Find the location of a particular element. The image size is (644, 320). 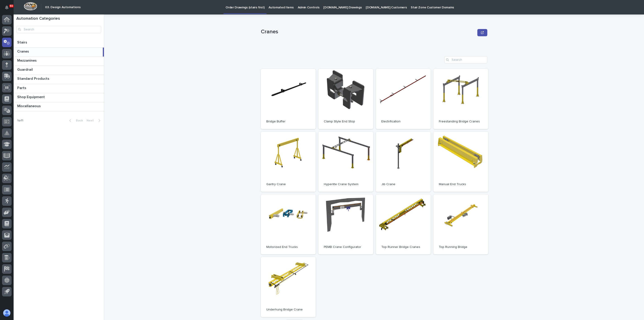

a: Motorized End Trucks is located at coordinates (288, 225).